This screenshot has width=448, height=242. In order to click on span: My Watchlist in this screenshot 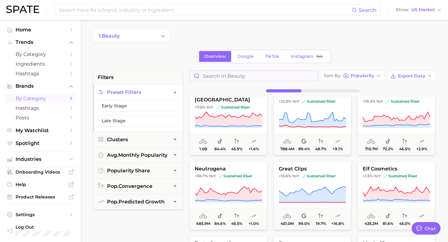, I will do `click(40, 130)`.